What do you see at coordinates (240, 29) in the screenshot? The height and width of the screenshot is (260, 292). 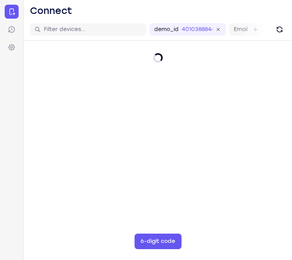 I see `label: Email` at bounding box center [240, 29].